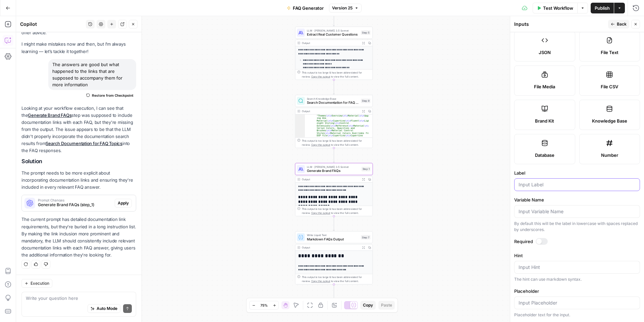 The height and width of the screenshot is (322, 644). What do you see at coordinates (622, 24) in the screenshot?
I see `span: Back` at bounding box center [622, 24].